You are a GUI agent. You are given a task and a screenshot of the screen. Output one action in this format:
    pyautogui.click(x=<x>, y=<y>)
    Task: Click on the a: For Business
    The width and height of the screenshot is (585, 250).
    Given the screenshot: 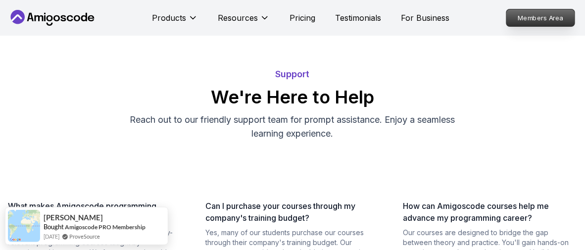 What is the action you would take?
    pyautogui.click(x=425, y=18)
    